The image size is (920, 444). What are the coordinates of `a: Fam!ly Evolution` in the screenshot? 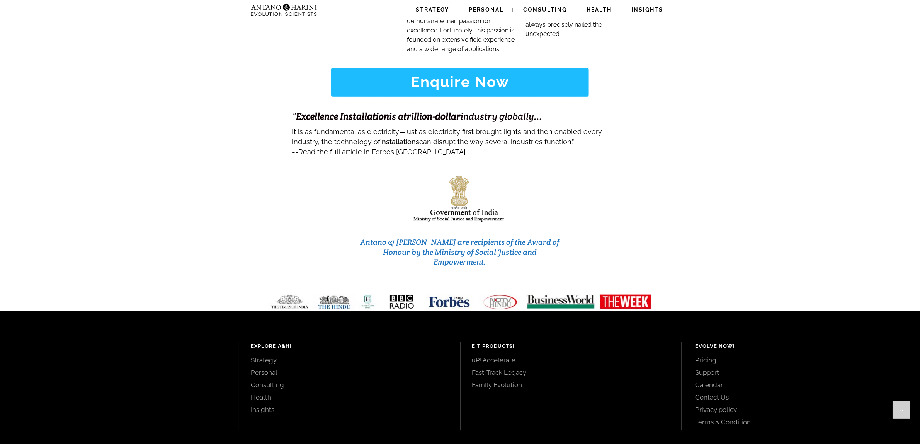 It's located at (571, 385).